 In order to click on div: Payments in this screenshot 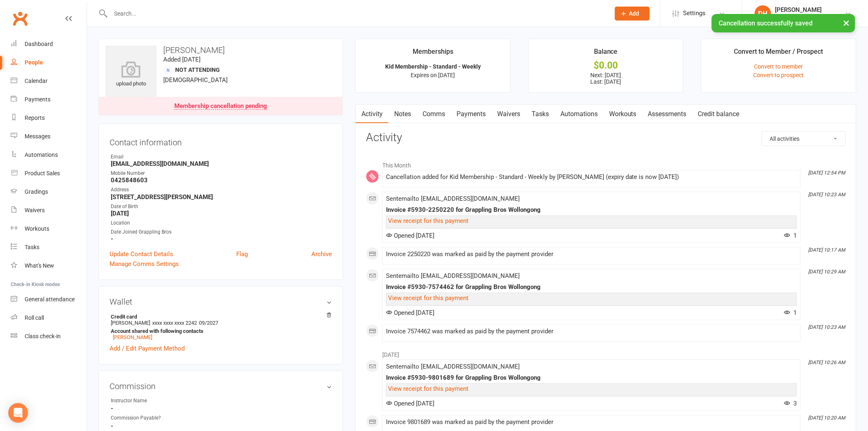, I will do `click(37, 99)`.